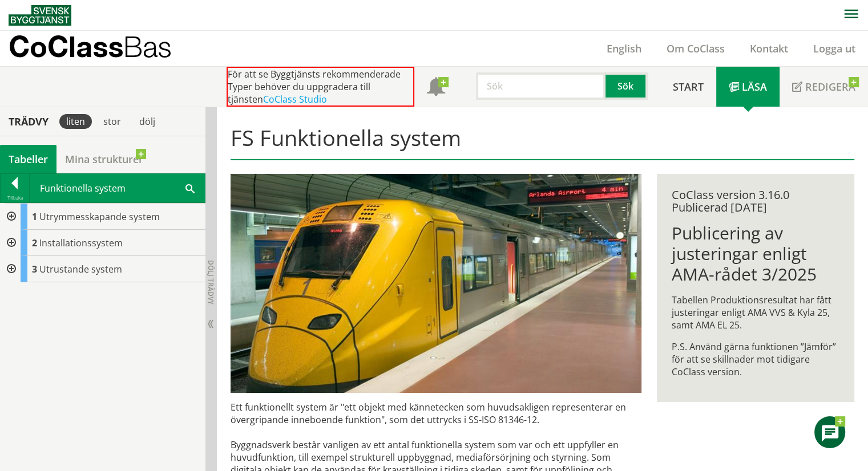  I want to click on a: Kontakt, so click(769, 48).